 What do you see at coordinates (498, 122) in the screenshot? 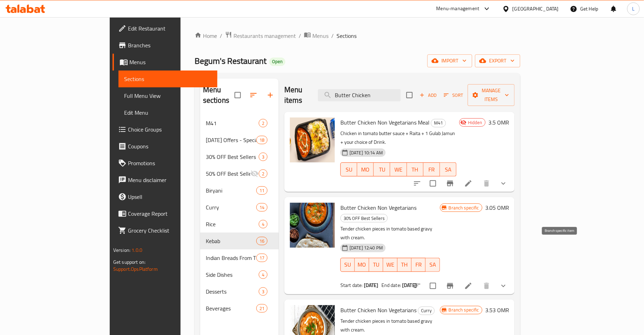
I see `h6: 3.5 OMR` at bounding box center [498, 122].